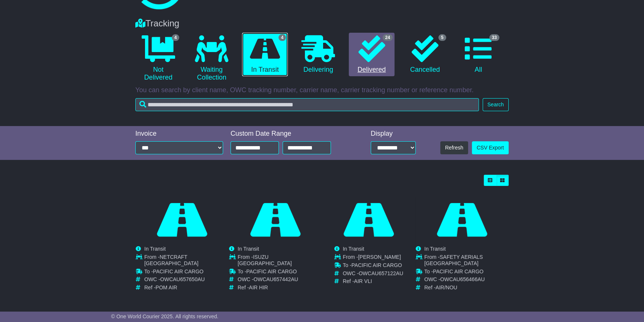 The height and width of the screenshot is (322, 644). I want to click on a: 4 Not Delivered, so click(158, 59).